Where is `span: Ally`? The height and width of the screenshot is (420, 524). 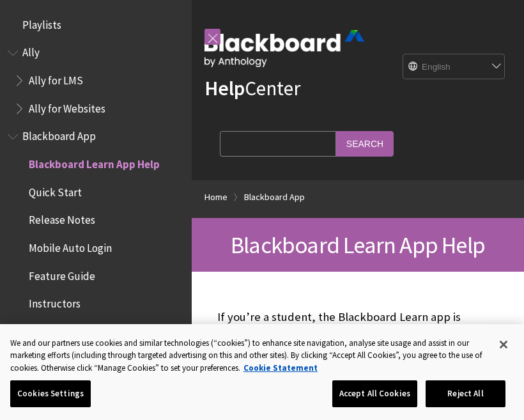 span: Ally is located at coordinates (31, 51).